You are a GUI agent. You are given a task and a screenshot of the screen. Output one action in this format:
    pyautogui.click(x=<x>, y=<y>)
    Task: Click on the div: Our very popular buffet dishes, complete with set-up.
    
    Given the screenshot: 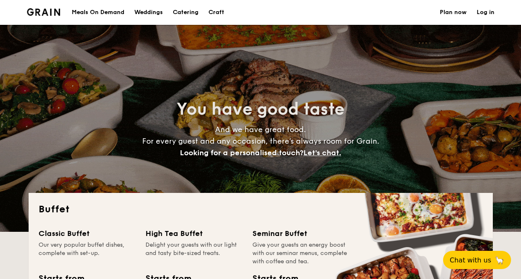 What is the action you would take?
    pyautogui.click(x=87, y=254)
    